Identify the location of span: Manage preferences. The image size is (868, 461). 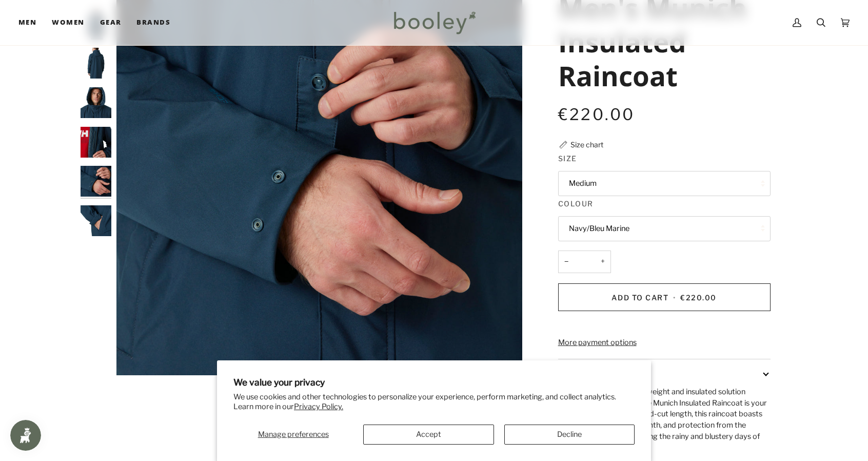
(294, 434).